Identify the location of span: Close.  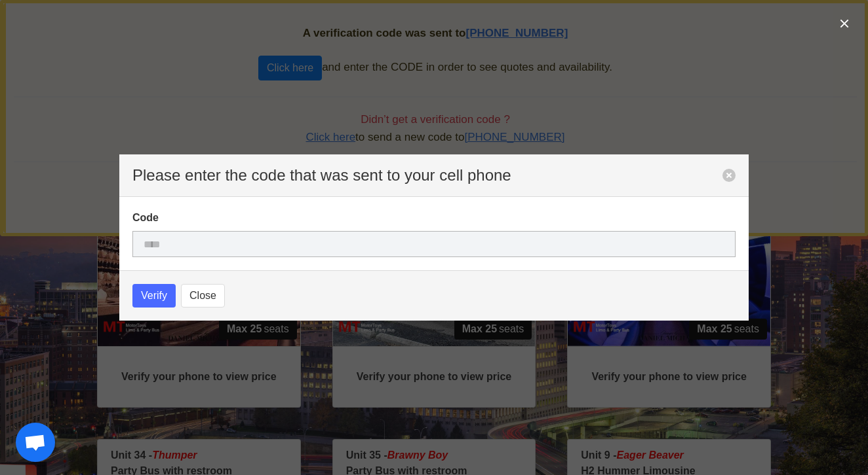
(203, 296).